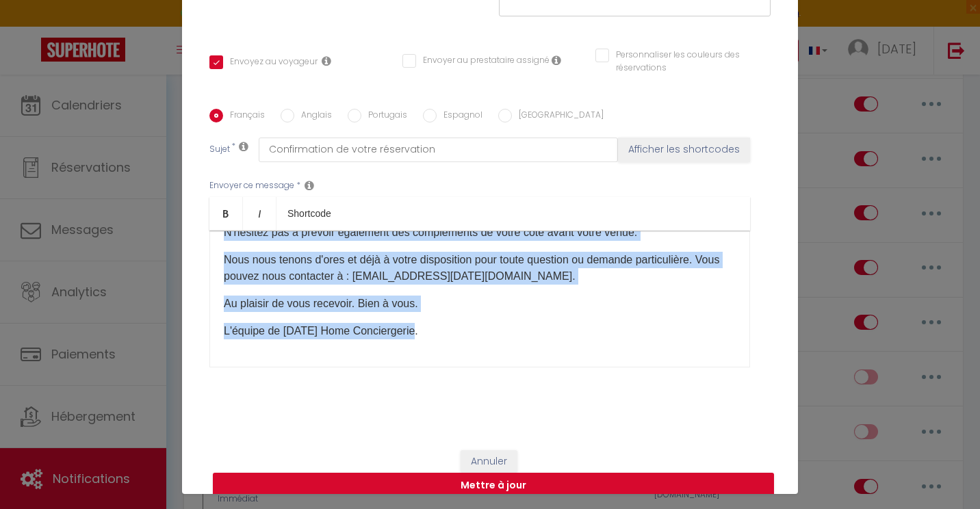  What do you see at coordinates (556, 60) in the screenshot?
I see `i: Envoyer au prestataire si il est assigné` at bounding box center [556, 60].